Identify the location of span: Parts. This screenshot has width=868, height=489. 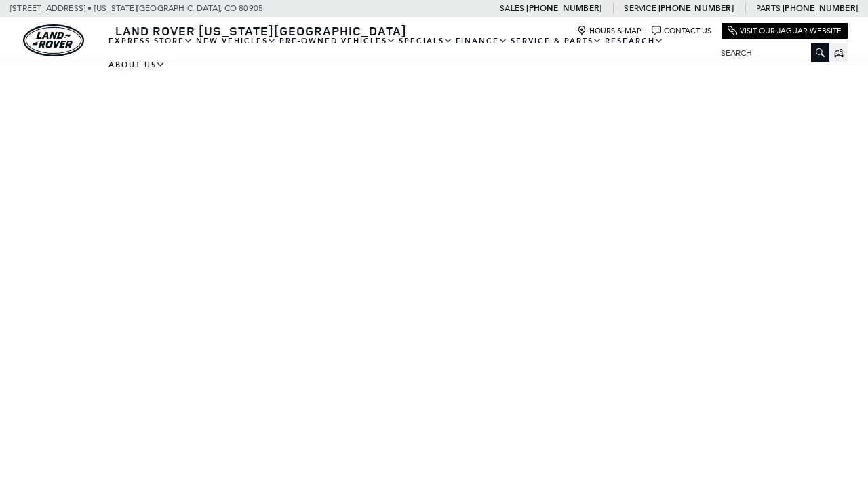
(768, 8).